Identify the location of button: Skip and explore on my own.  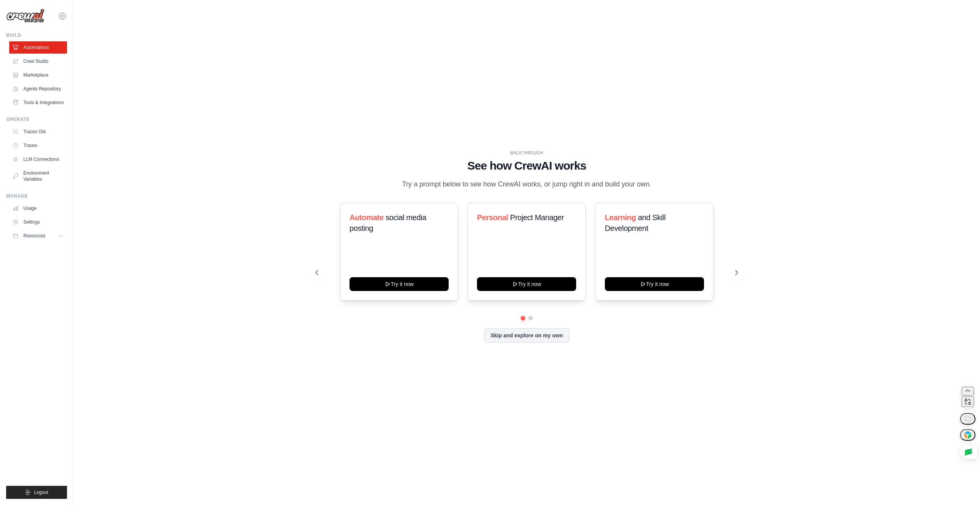
(526, 335).